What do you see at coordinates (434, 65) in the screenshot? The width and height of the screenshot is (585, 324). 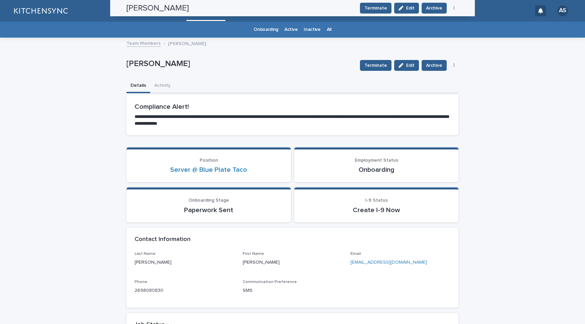 I see `button: Archive` at bounding box center [434, 65].